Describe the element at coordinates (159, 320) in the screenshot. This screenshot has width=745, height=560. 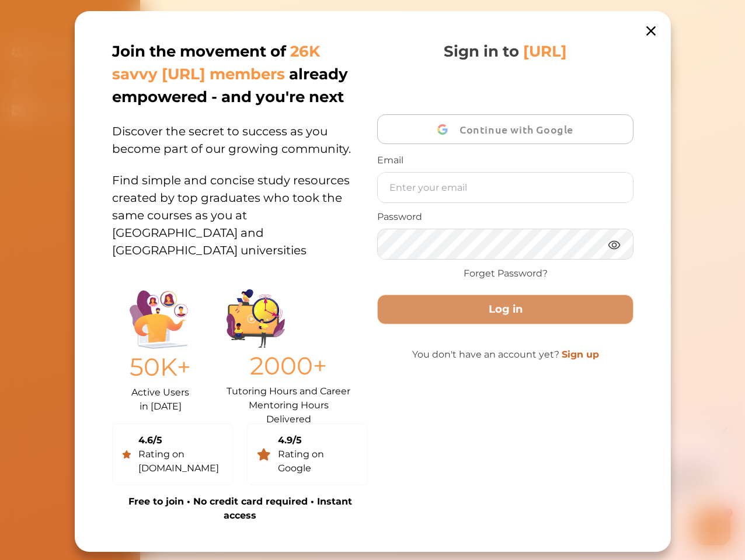
I see `img: Illustration.25158f3c.png` at that location.